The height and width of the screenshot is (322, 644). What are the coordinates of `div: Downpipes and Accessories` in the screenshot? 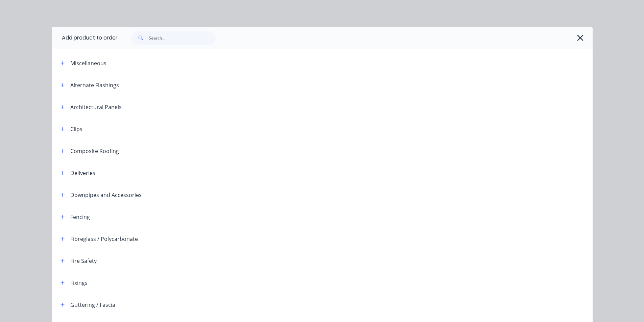 It's located at (106, 195).